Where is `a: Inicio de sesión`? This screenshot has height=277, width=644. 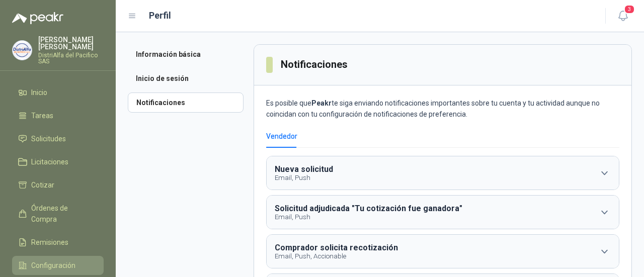 a: Inicio de sesión is located at coordinates (186, 79).